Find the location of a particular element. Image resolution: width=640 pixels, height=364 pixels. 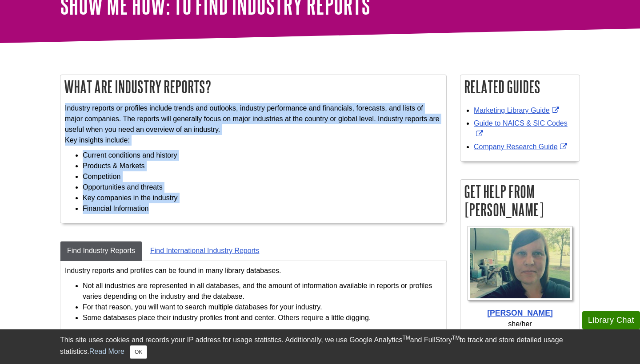

a: Find Industry Reports is located at coordinates (101, 251).